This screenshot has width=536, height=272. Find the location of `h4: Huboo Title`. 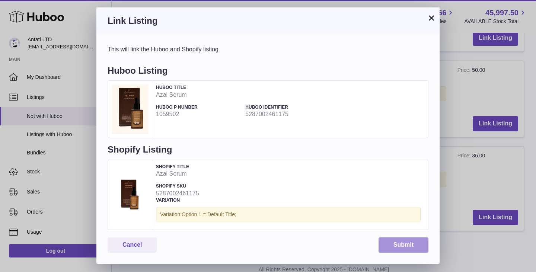

h4: Huboo Title is located at coordinates (288, 87).